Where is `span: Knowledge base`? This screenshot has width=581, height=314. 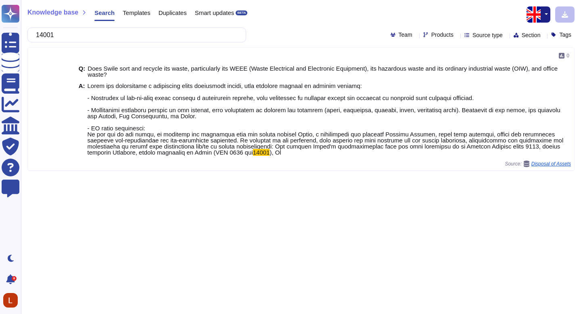 span: Knowledge base is located at coordinates (53, 13).